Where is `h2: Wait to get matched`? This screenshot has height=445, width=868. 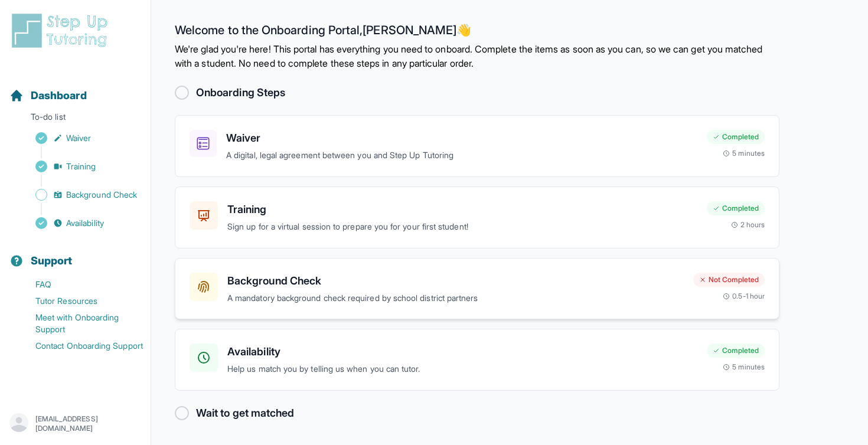
h2: Wait to get matched is located at coordinates (245, 414).